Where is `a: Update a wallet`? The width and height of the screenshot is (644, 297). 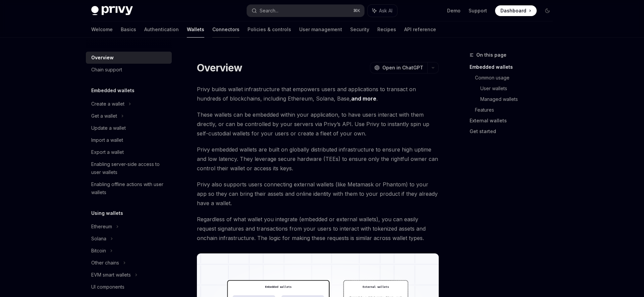
a: Update a wallet is located at coordinates (129, 128).